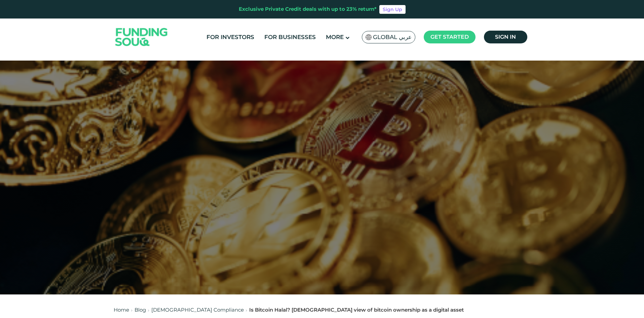 The height and width of the screenshot is (318, 644). I want to click on a: Home, so click(121, 310).